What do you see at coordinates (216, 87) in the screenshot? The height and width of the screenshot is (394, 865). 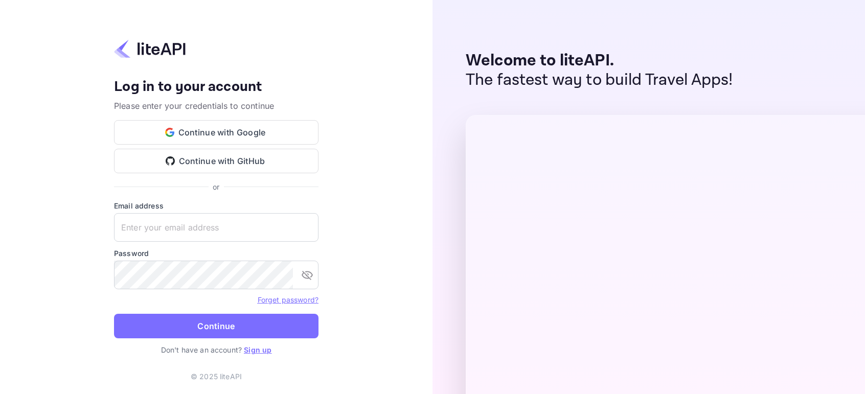 I see `h4: Log in to your account` at bounding box center [216, 87].